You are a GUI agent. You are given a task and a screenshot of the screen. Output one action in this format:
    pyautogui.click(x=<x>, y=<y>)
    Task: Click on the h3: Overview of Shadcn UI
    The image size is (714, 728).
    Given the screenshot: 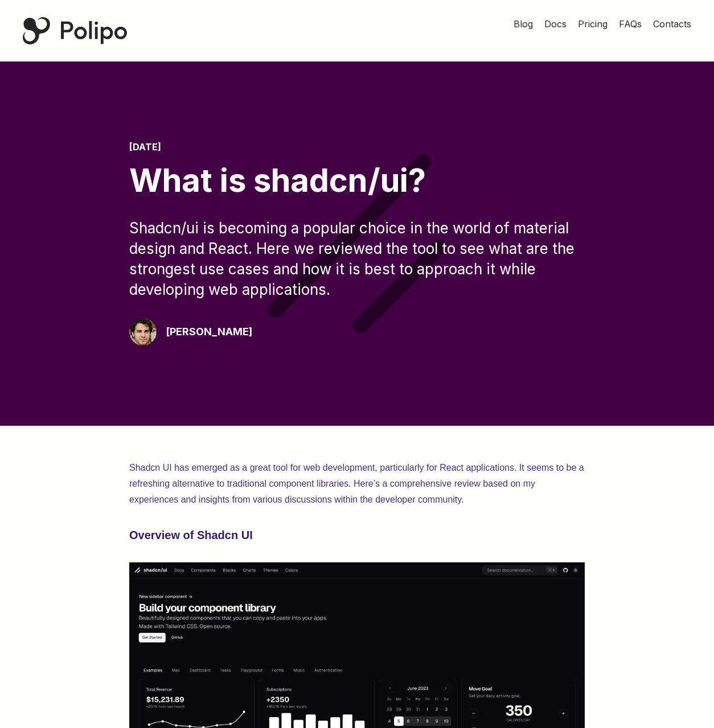 What is the action you would take?
    pyautogui.click(x=357, y=535)
    